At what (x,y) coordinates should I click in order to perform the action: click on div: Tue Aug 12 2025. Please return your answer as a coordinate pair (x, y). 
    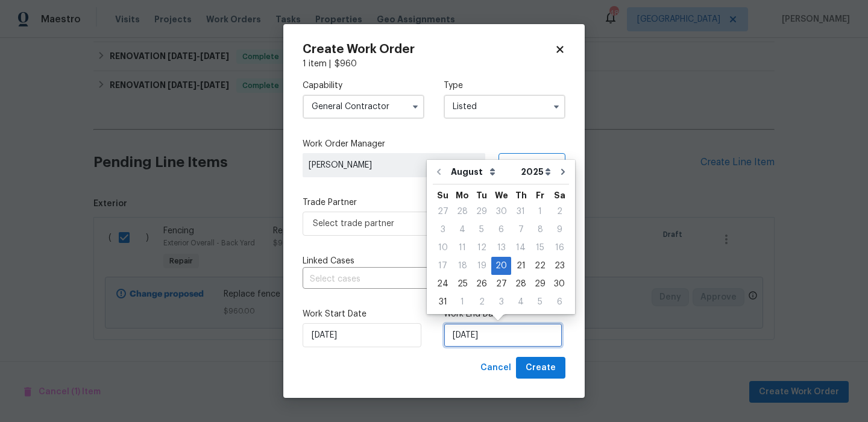
    Looking at the image, I should click on (482, 247).